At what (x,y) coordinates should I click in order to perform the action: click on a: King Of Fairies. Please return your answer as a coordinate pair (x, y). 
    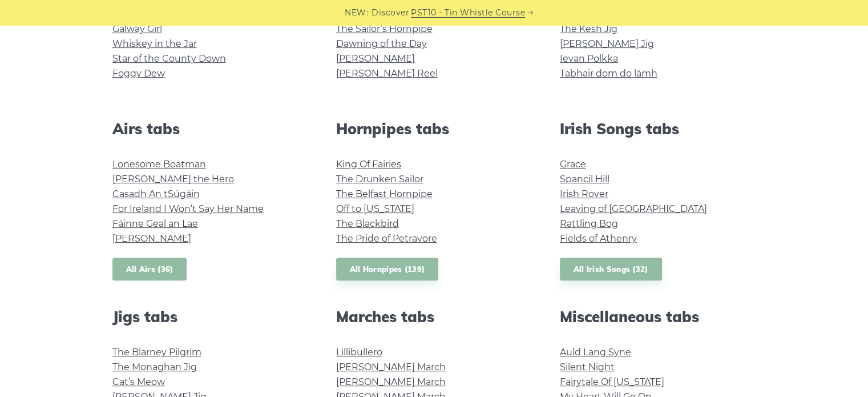
    Looking at the image, I should click on (369, 164).